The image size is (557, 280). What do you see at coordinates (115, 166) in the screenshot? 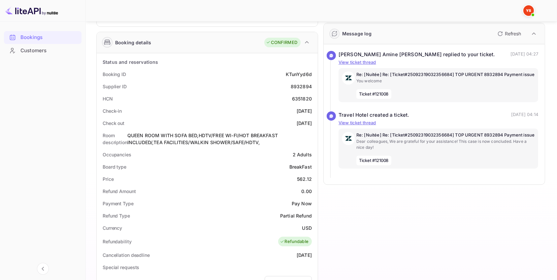
I see `div: Board type` at bounding box center [115, 166].